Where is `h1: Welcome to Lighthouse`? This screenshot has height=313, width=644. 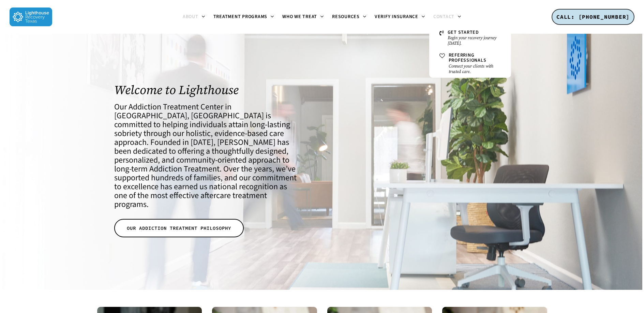 h1: Welcome to Lighthouse is located at coordinates (207, 90).